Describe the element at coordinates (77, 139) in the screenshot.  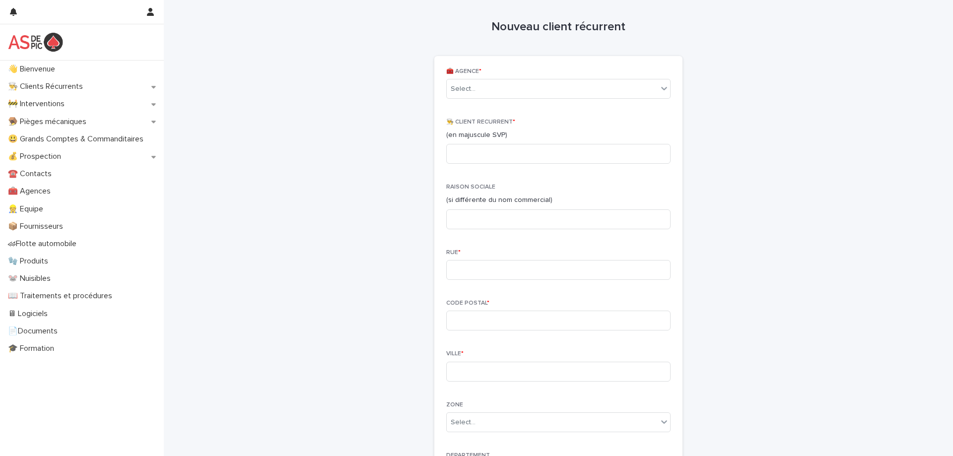
I see `p: 😃 Grands Comptes & Commanditaires` at that location.